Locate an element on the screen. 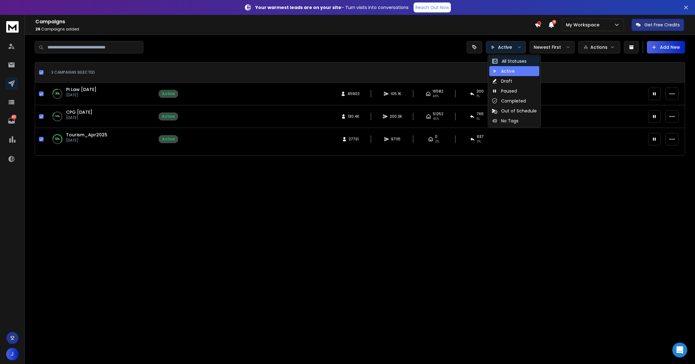 The height and width of the screenshot is (364, 695). span: 51252 is located at coordinates (438, 114).